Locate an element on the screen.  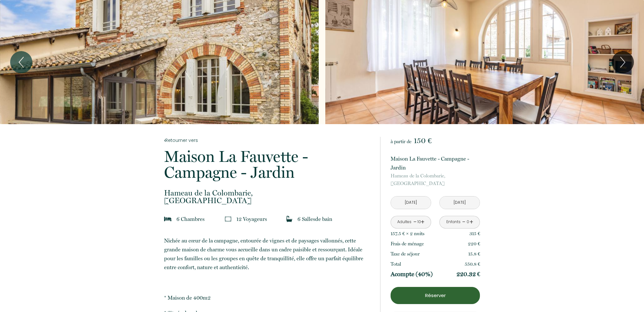
div: 0 is located at coordinates (468, 221).